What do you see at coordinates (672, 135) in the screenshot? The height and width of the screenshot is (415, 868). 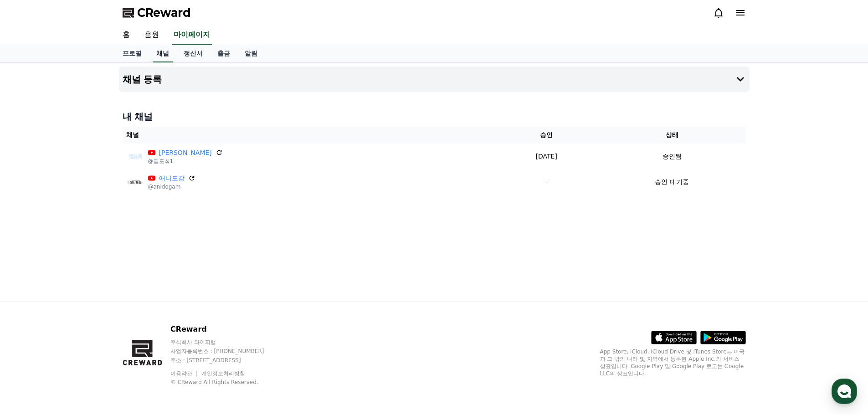 I see `th: 상태` at bounding box center [672, 135].